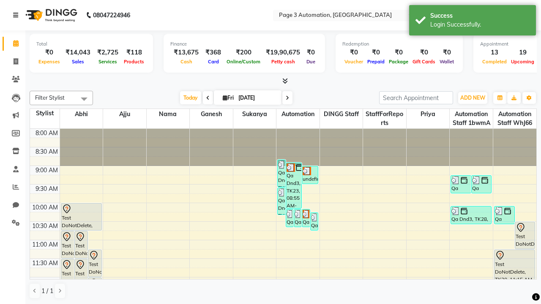 The height and width of the screenshot is (304, 541). I want to click on div: Qa Dnd3, TK29, 10:10 AM-10:40 AM, Hair cut Below 12 years (Boy), so click(306, 218).